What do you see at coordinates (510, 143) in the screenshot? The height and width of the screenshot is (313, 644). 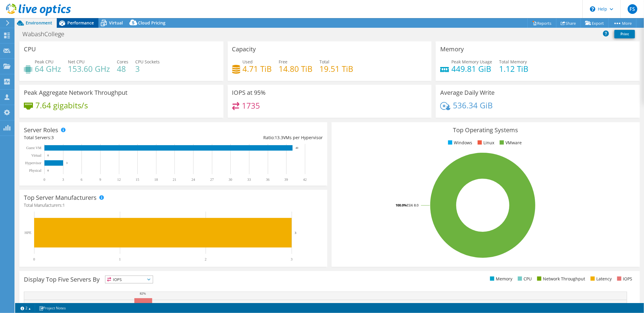 I see `li: VMware` at bounding box center [510, 143].